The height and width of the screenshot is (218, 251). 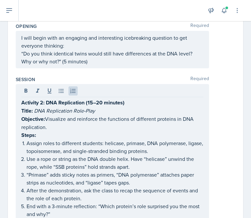 I want to click on p: After the demonstration, ask the class to recap the sequence of events and the role of each protein., so click(x=115, y=194).